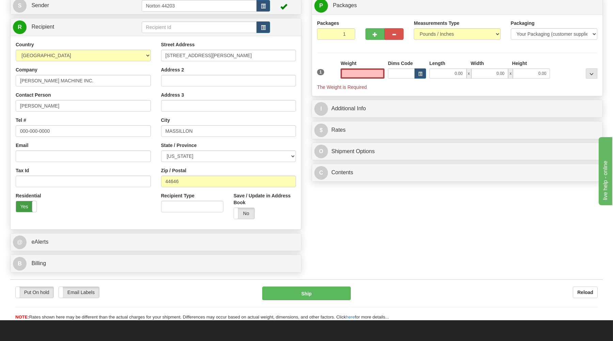  I want to click on a: IAdditional Info, so click(457, 109).